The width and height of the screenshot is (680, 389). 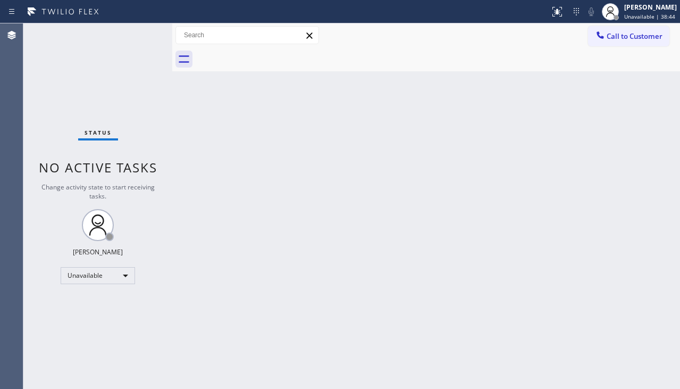 I want to click on button: Mute, so click(x=591, y=12).